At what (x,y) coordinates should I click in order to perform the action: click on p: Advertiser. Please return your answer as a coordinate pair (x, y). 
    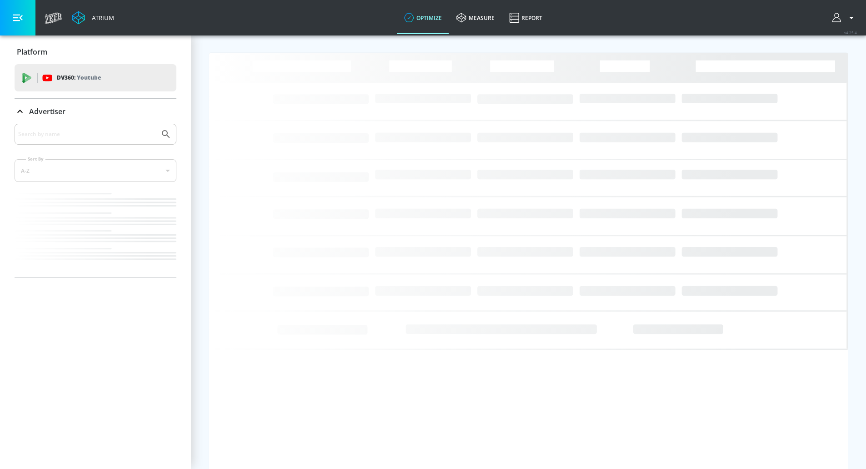
    Looking at the image, I should click on (47, 111).